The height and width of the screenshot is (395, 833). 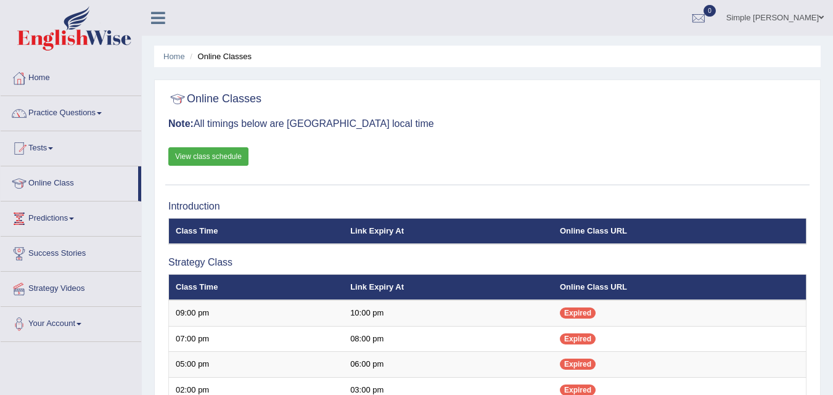 What do you see at coordinates (71, 322) in the screenshot?
I see `a: Your Account` at bounding box center [71, 322].